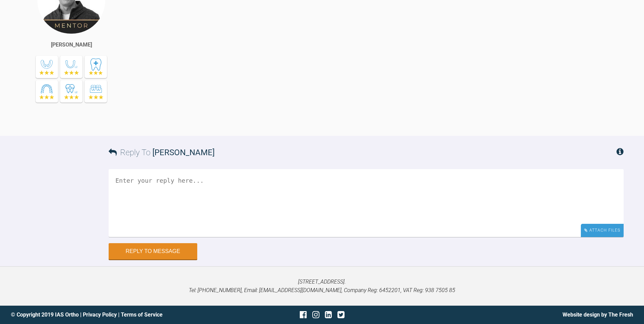 The image size is (644, 324). What do you see at coordinates (153, 251) in the screenshot?
I see `button: Reply to Message` at bounding box center [153, 251].